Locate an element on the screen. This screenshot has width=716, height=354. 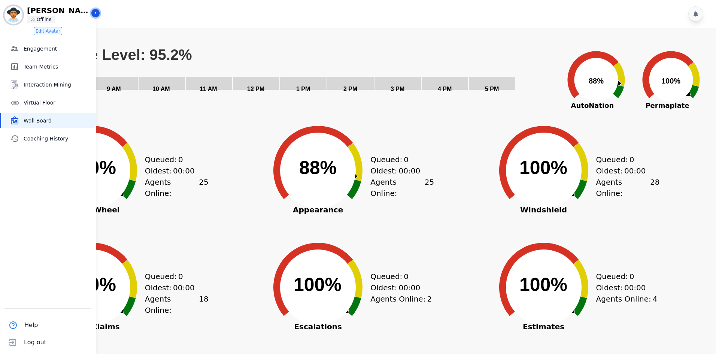
text: 9 AM is located at coordinates (114, 89).